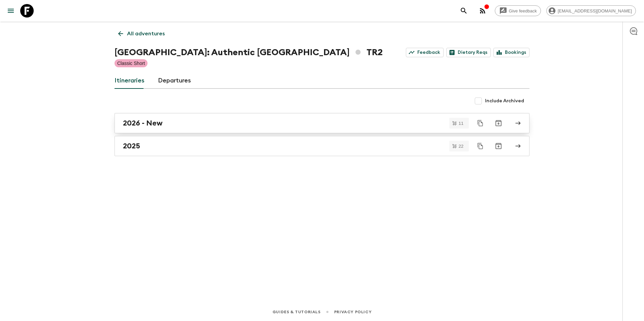 Image resolution: width=644 pixels, height=321 pixels. Describe the element at coordinates (143, 123) in the screenshot. I see `h2: 2026 - New` at that location.